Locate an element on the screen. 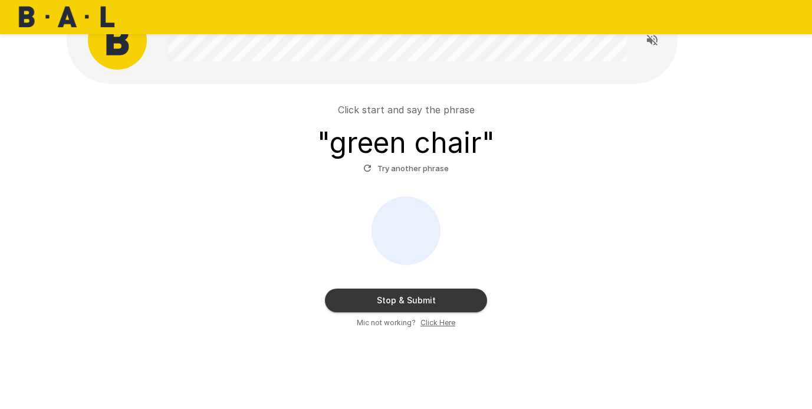 This screenshot has width=812, height=409. button: Read questions aloud is located at coordinates (652, 40).